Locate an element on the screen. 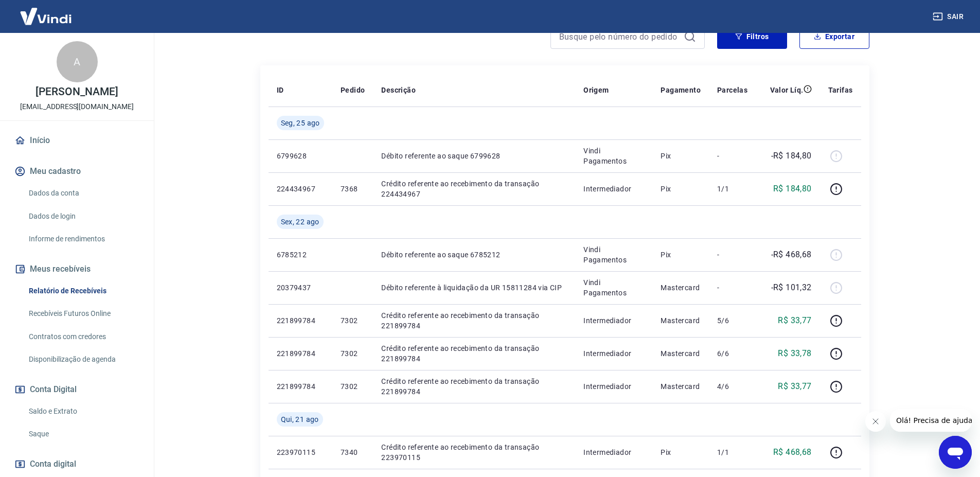 The height and width of the screenshot is (477, 980). button: Sair is located at coordinates (949, 17).